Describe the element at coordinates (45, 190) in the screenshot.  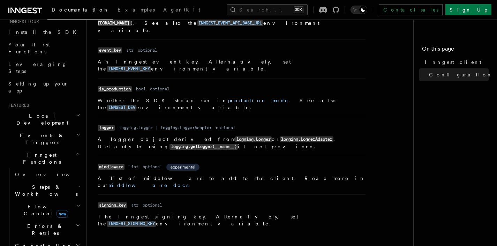
I see `span: Steps & Workflows` at that location.